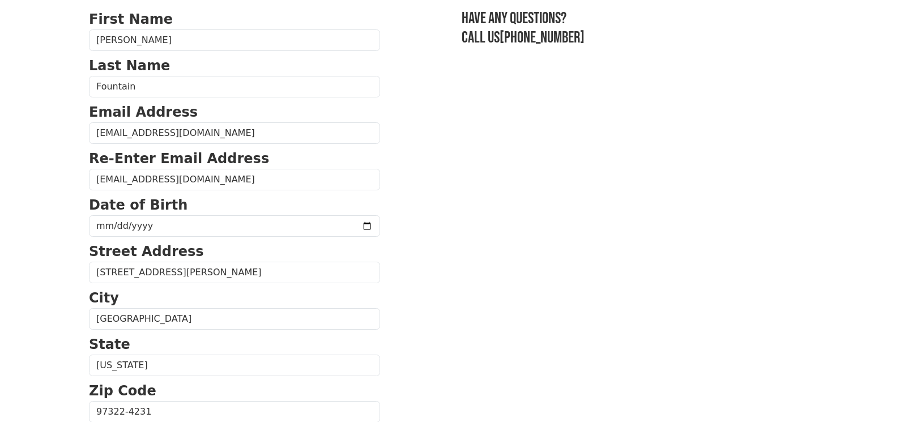 This screenshot has width=912, height=422. What do you see at coordinates (146, 252) in the screenshot?
I see `strong: Street Address` at bounding box center [146, 252].